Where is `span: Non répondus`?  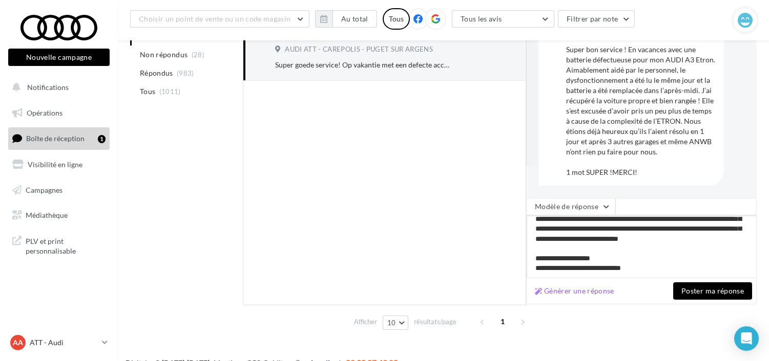 span: Non répondus is located at coordinates (163, 55).